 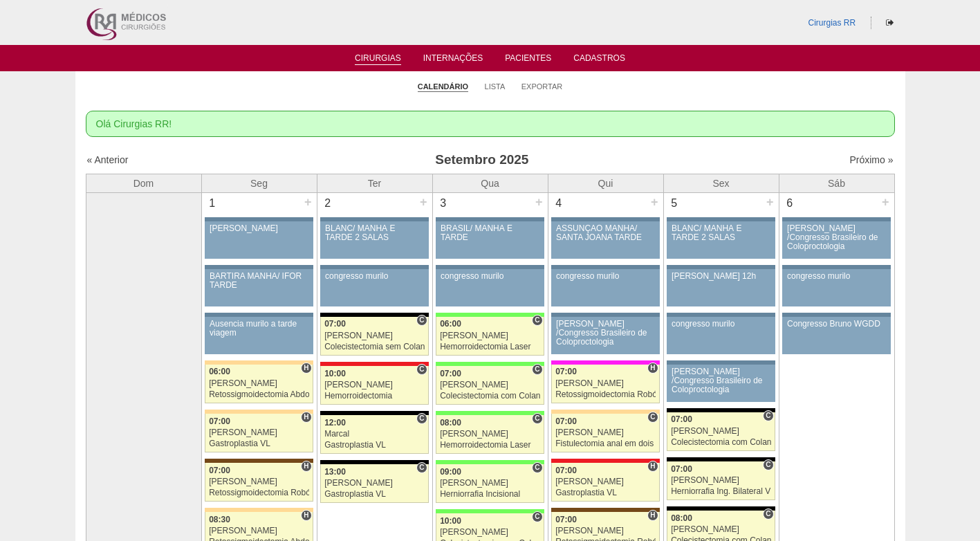 I want to click on a: BLANC/ MANHÃ E TARDE 2 SALAS, so click(x=721, y=240).